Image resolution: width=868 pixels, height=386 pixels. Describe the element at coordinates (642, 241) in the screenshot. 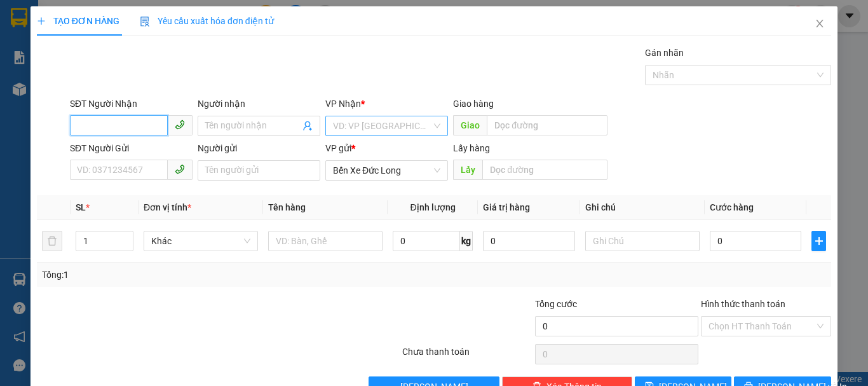

I see `input: Ghi Chú` at that location.